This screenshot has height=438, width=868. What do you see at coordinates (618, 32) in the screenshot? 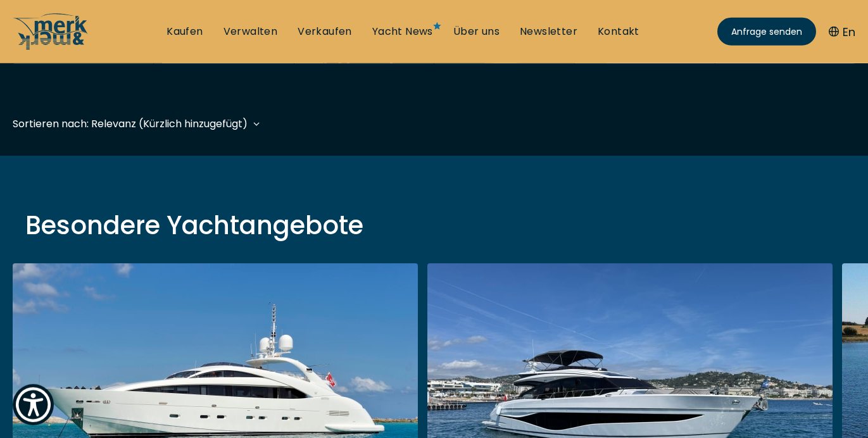
I see `a: Kontakt` at bounding box center [618, 32].